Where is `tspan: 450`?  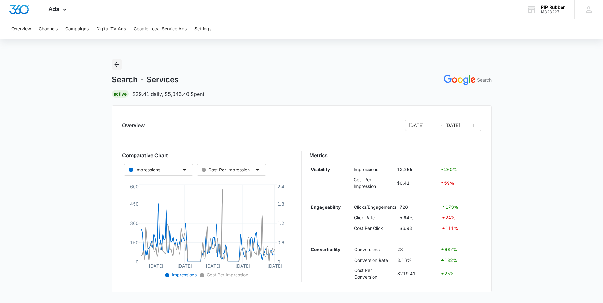 tspan: 450 is located at coordinates (134, 204).